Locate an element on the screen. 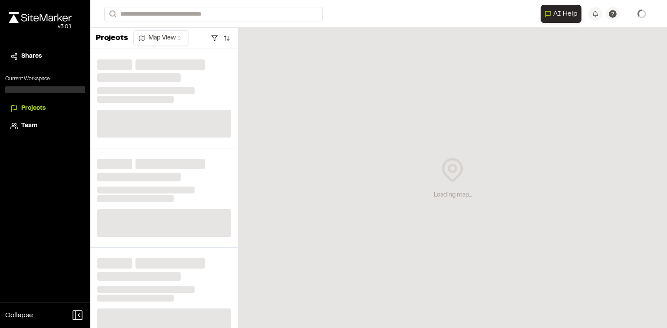 The height and width of the screenshot is (328, 667). a: Projects is located at coordinates (45, 109).